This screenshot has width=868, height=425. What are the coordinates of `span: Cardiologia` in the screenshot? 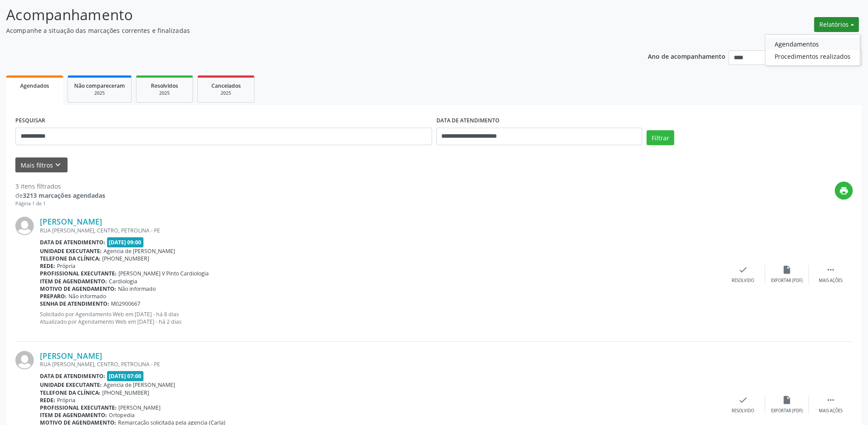 It's located at (123, 281).